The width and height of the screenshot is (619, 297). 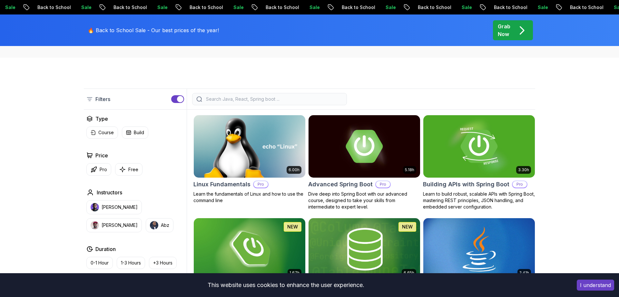 What do you see at coordinates (103, 99) in the screenshot?
I see `p: Filters` at bounding box center [103, 99].